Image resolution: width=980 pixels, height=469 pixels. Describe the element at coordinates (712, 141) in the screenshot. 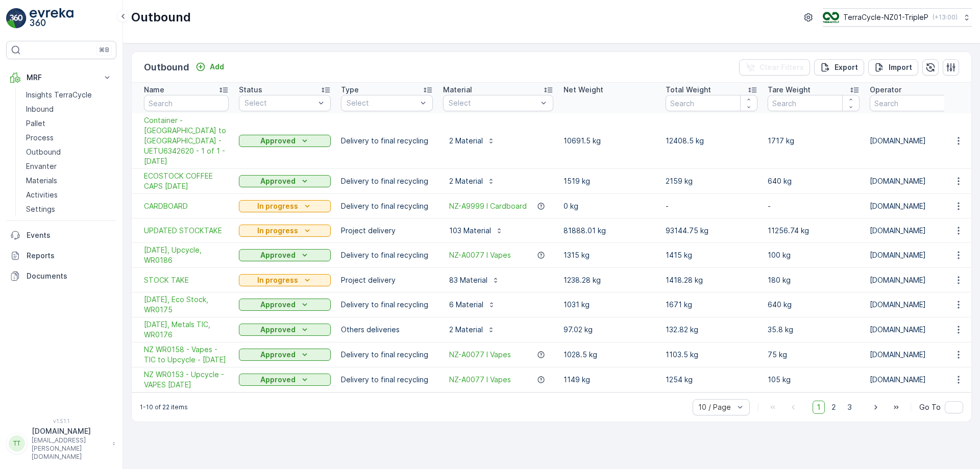

I see `p: 12408.5 kg` at that location.